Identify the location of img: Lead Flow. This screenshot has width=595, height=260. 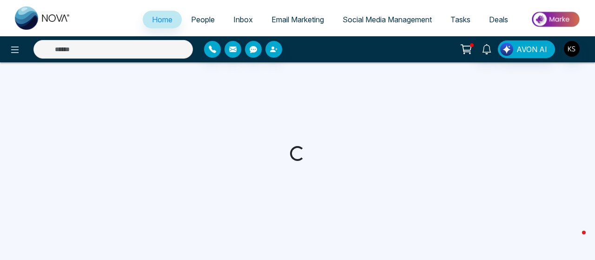
(507, 49).